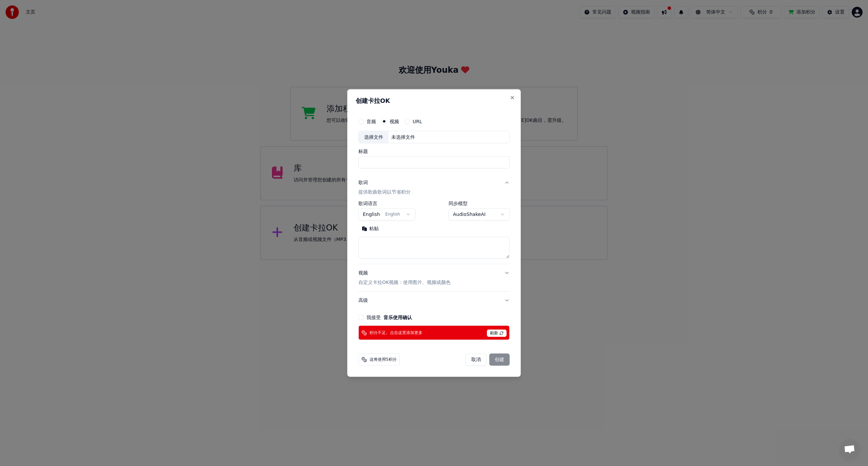 This screenshot has height=466, width=868. Describe the element at coordinates (434, 301) in the screenshot. I see `button: 高级` at that location.